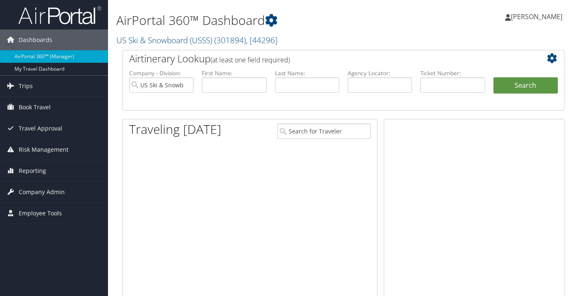  What do you see at coordinates (325, 59) in the screenshot?
I see `h2: Airtinerary Lookup` at bounding box center [325, 59].